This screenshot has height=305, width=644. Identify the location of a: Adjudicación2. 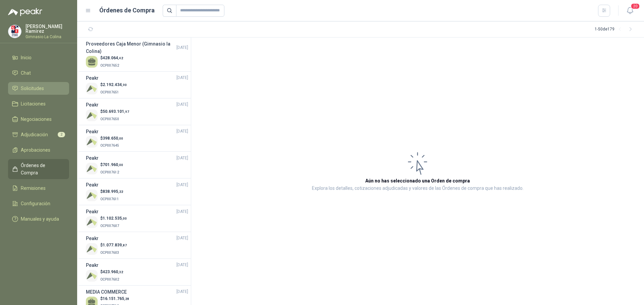
(38, 135).